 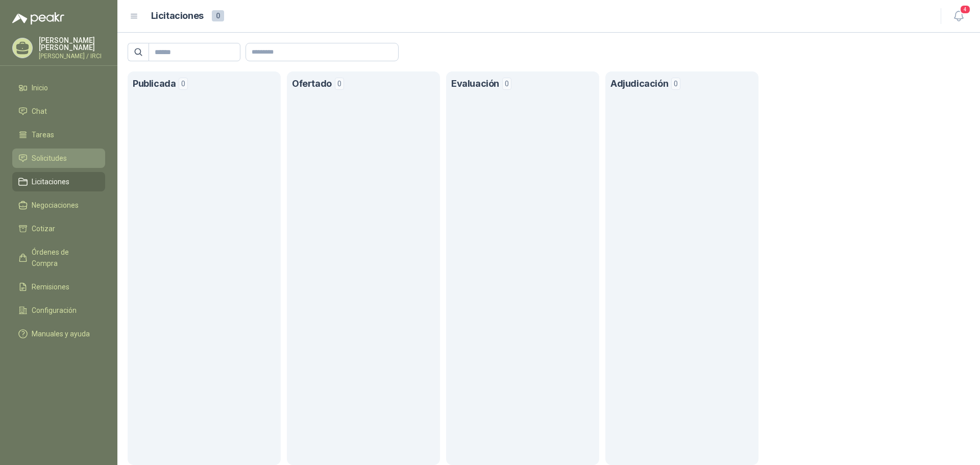 What do you see at coordinates (59, 334) in the screenshot?
I see `a: Manuales y ayuda` at bounding box center [59, 334].